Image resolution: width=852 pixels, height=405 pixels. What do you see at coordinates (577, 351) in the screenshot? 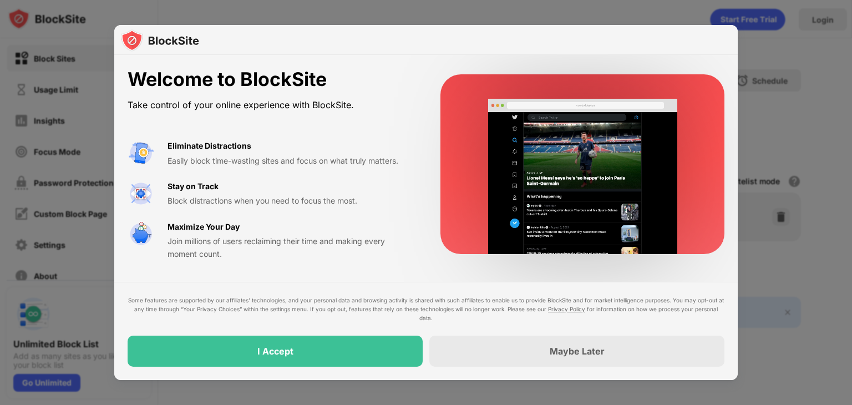
I see `div: Maybe Later` at bounding box center [577, 351].